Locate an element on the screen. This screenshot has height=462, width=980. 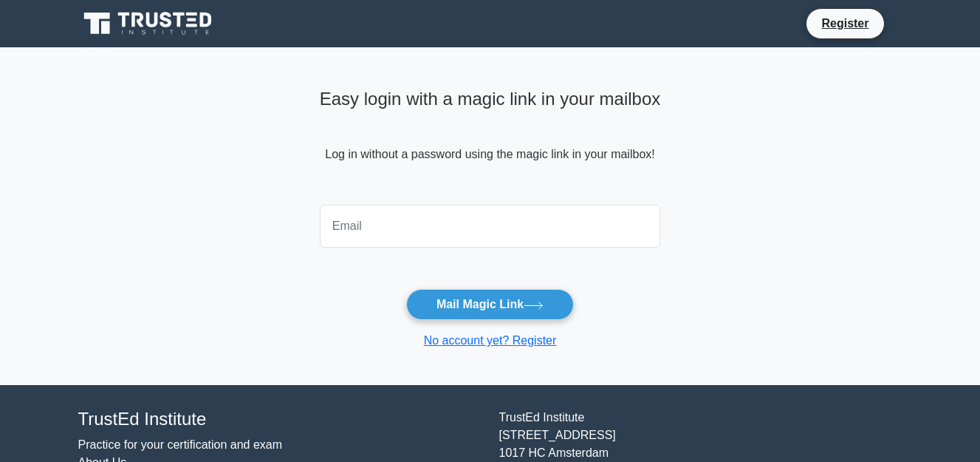
div: Log in without a password using the magic link in your mailbox! is located at coordinates (490, 140).